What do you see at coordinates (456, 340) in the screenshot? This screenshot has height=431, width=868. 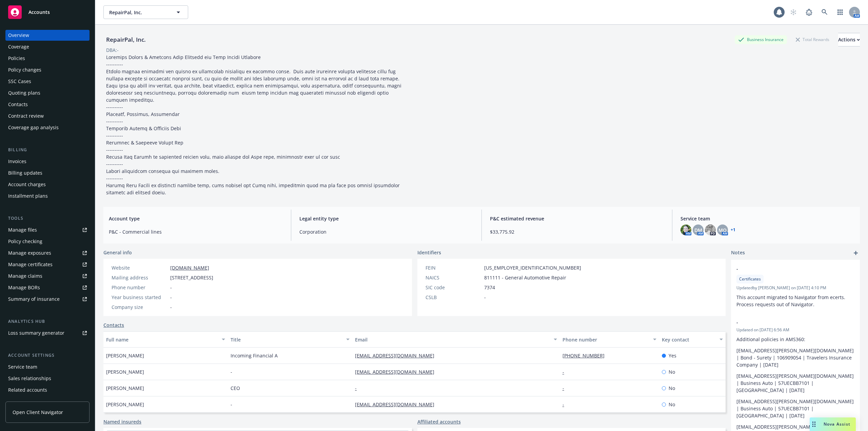 I see `button: Email` at bounding box center [456, 340].